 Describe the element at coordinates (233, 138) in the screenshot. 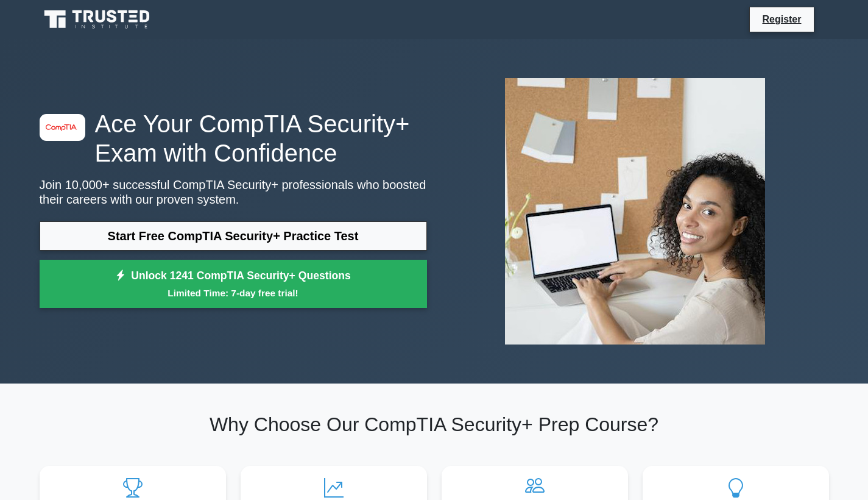

I see `h1: Ace Your CompTIA Security+ Exam with Confidence` at that location.